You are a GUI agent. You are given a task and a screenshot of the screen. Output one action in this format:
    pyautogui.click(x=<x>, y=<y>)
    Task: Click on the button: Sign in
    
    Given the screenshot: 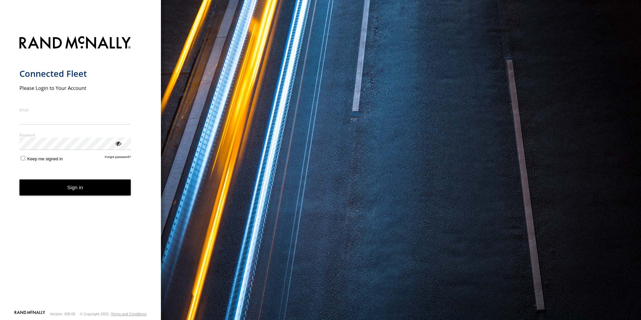 What is the action you would take?
    pyautogui.click(x=75, y=187)
    